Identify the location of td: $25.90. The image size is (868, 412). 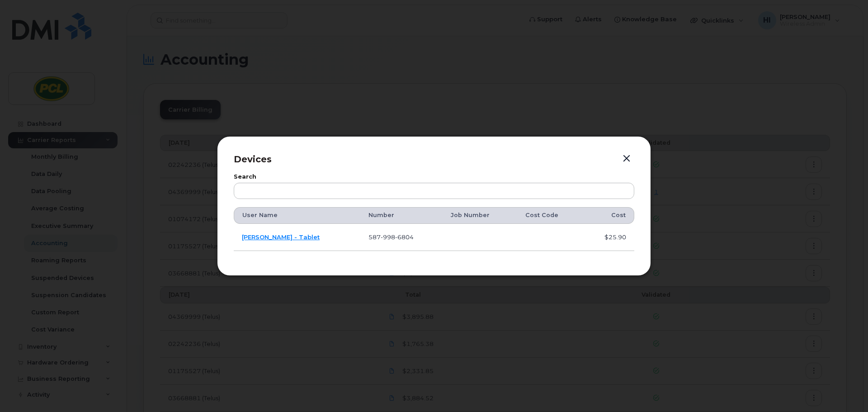
(609, 238).